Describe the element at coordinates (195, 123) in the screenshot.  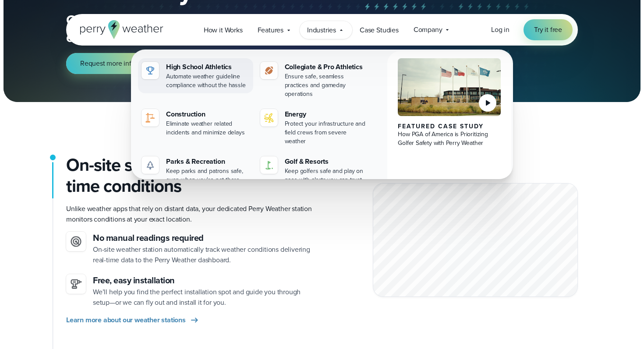
I see `a: Construction Eliminate weather related incidents and minimize delays` at that location.